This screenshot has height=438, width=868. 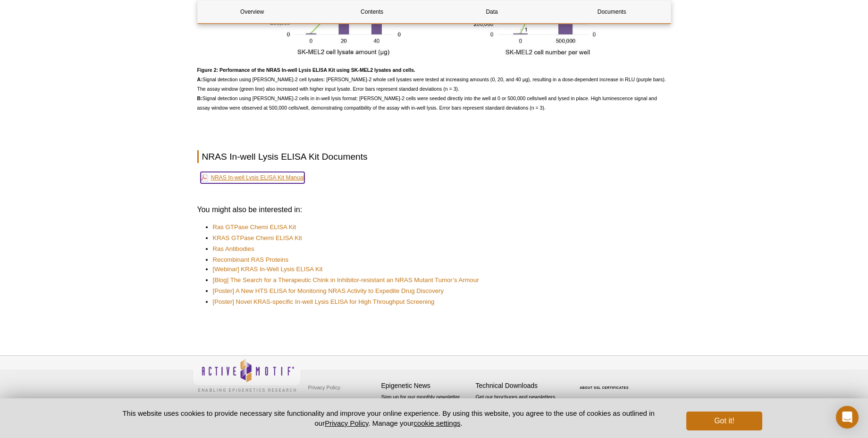 I want to click on img: Active Motif,, so click(x=247, y=375).